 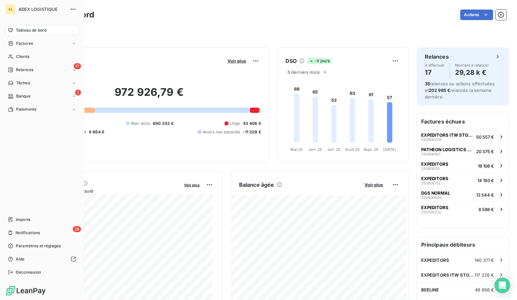 What do you see at coordinates (430, 168) in the screenshot?
I see `span: 250800131` at bounding box center [430, 168].